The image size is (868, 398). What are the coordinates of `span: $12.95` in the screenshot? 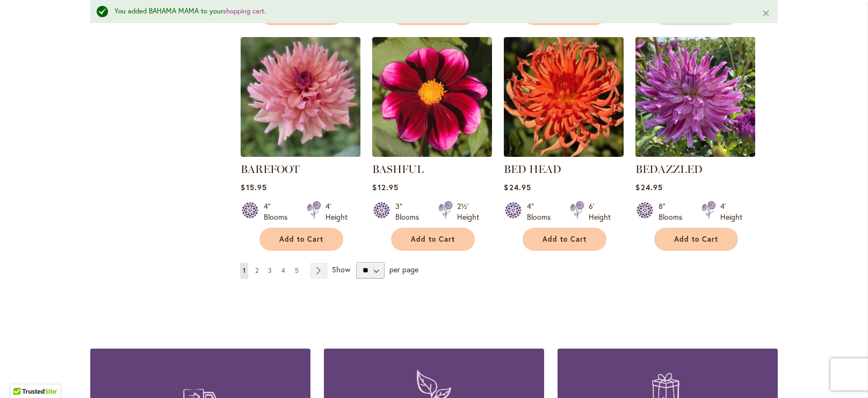 It's located at (385, 187).